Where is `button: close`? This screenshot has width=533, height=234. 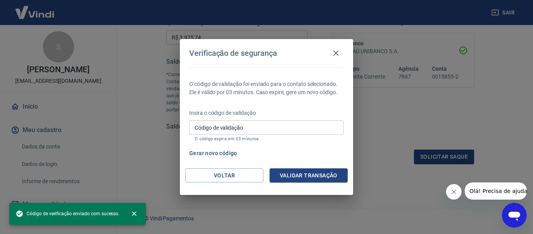 button: close is located at coordinates (134, 213).